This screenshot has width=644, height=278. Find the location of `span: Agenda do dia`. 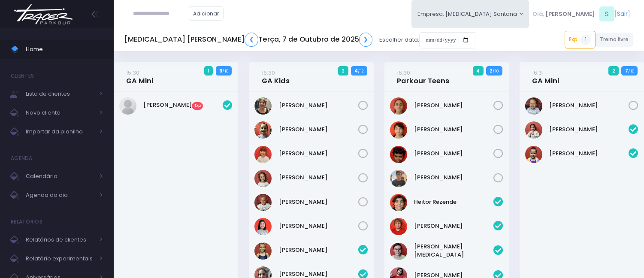

span: Agenda do dia is located at coordinates (60, 195).